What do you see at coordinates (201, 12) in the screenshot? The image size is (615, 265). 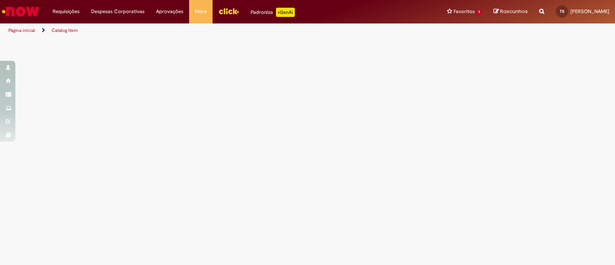 I see `span: More` at bounding box center [201, 12].